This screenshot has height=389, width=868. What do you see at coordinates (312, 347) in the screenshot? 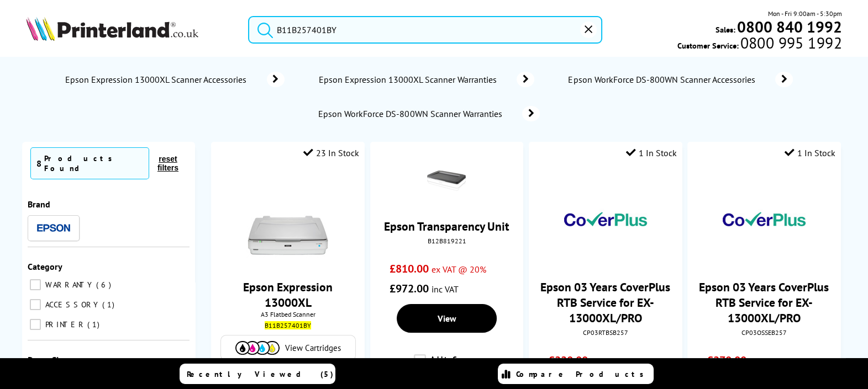
I see `span: View Cartridges` at bounding box center [312, 347].